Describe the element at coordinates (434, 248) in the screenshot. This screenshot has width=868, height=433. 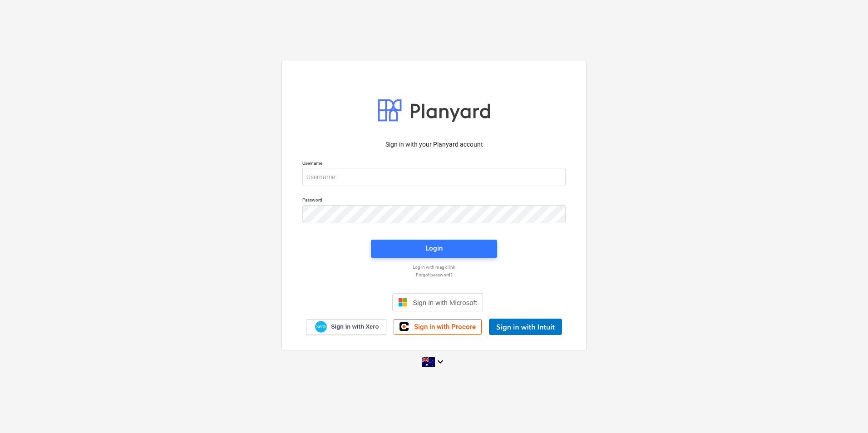
I see `button: Login` at that location.